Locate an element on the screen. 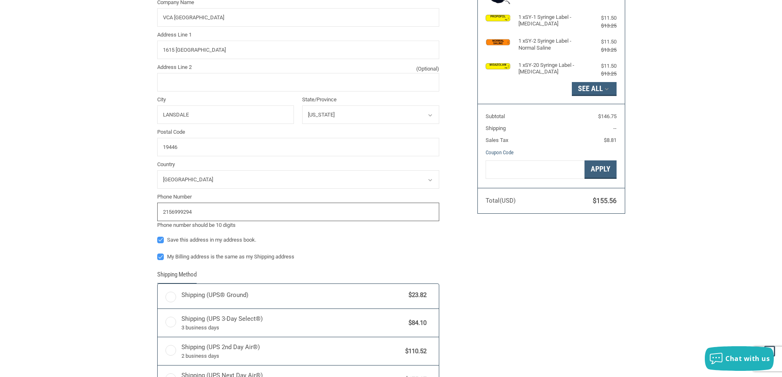 The height and width of the screenshot is (377, 782). legend: Shipping Method is located at coordinates (177, 277).